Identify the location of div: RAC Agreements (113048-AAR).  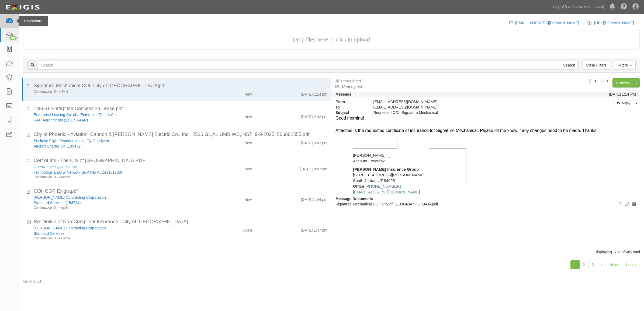
(118, 120).